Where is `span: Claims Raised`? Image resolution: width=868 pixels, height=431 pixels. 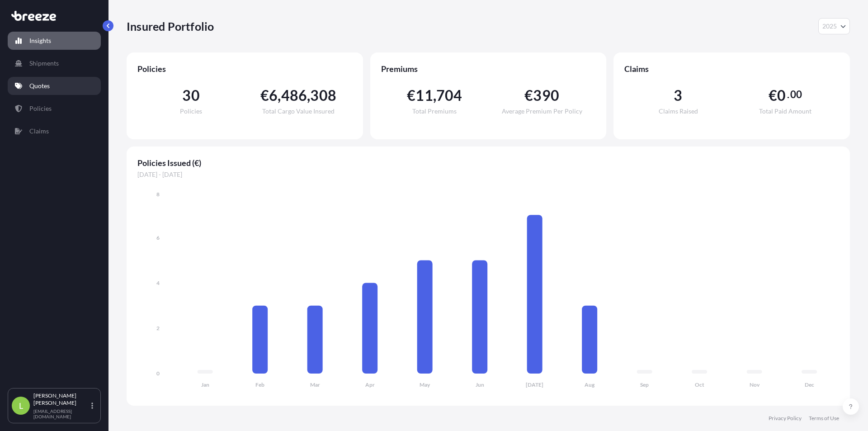 span: Claims Raised is located at coordinates (678, 111).